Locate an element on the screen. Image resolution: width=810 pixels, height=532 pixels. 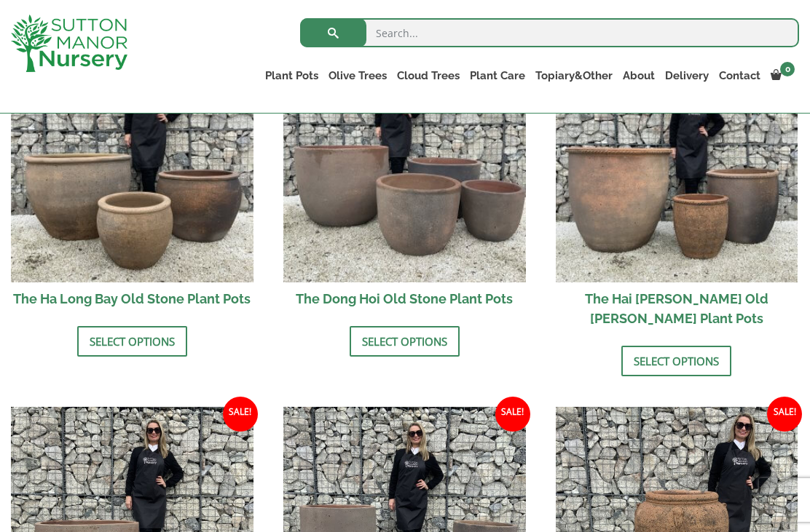
input: Search... is located at coordinates (549, 33).